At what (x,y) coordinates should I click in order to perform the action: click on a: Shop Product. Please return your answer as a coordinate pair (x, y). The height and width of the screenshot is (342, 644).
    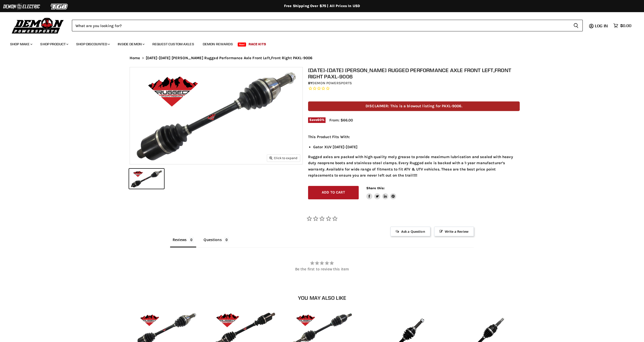
    Looking at the image, I should click on (54, 44).